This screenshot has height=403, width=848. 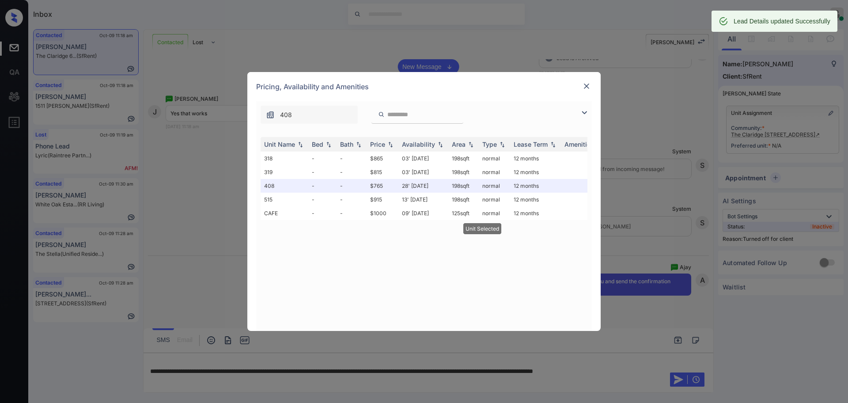 I want to click on img: close, so click(x=587, y=86).